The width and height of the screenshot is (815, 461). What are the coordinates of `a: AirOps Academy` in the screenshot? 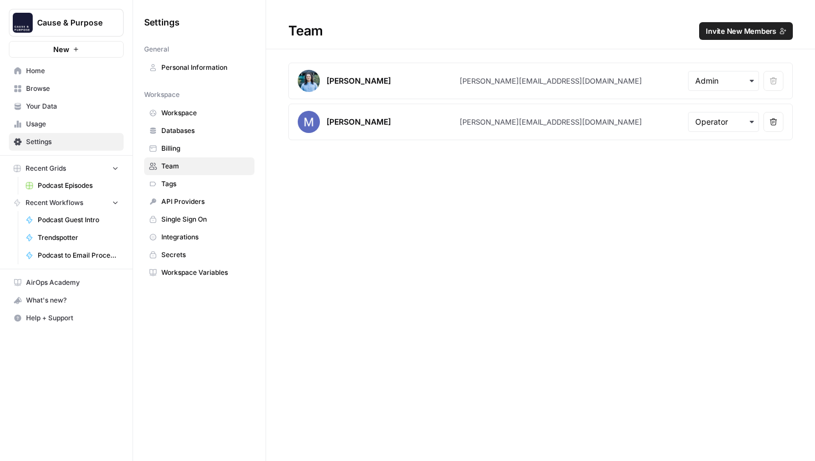 It's located at (66, 283).